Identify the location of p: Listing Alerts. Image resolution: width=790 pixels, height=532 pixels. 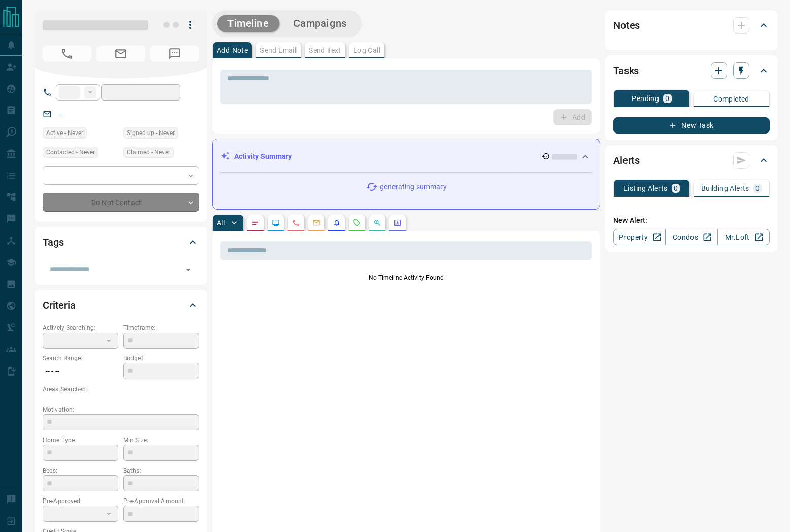
(646, 188).